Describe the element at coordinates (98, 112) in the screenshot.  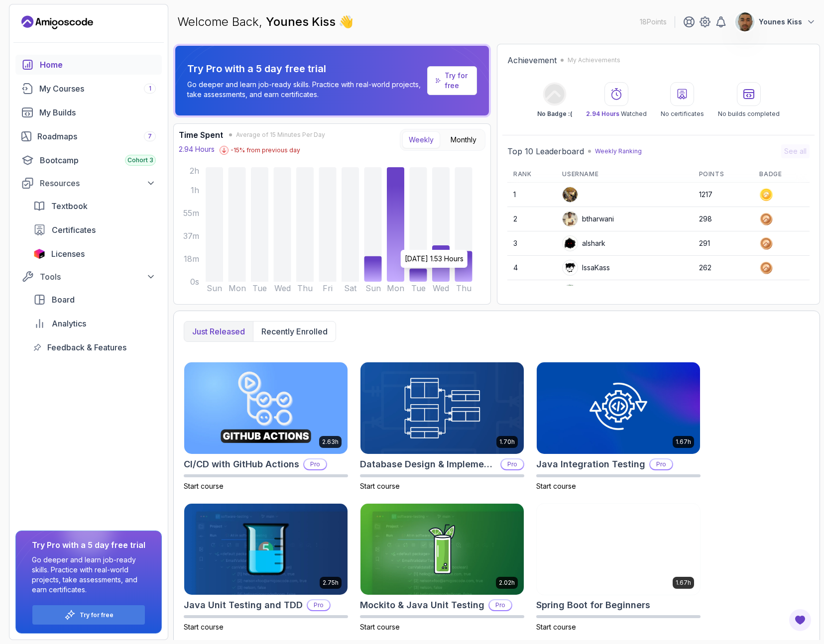
I see `div: My Builds` at that location.